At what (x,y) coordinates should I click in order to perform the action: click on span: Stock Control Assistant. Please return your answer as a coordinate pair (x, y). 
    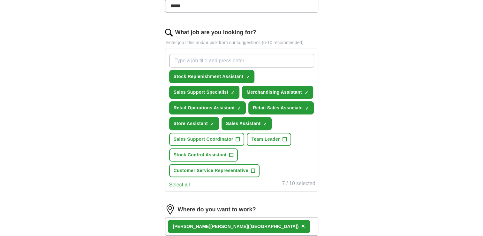
    Looking at the image, I should click on (200, 155).